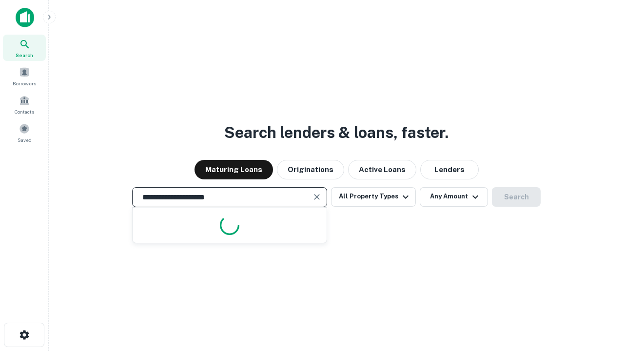 The width and height of the screenshot is (624, 351). Describe the element at coordinates (24, 104) in the screenshot. I see `div: Contacts` at that location.